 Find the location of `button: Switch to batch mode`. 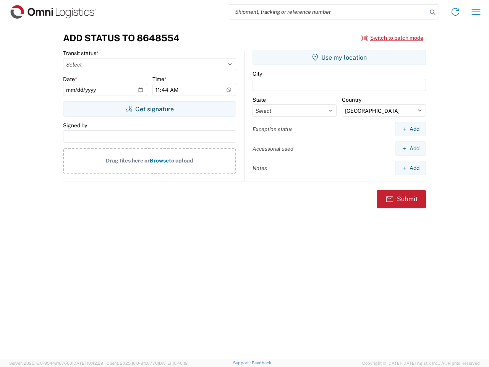

button: Switch to batch mode is located at coordinates (392, 38).